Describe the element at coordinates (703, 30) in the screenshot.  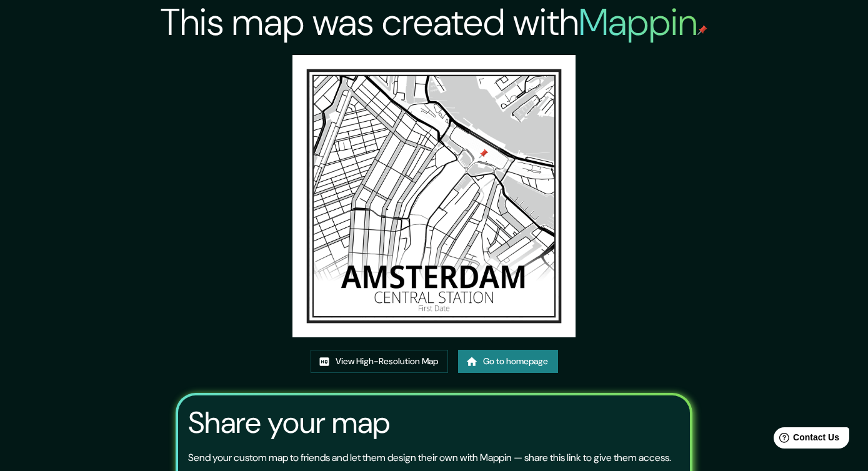
I see `img: mappin-pin` at that location.